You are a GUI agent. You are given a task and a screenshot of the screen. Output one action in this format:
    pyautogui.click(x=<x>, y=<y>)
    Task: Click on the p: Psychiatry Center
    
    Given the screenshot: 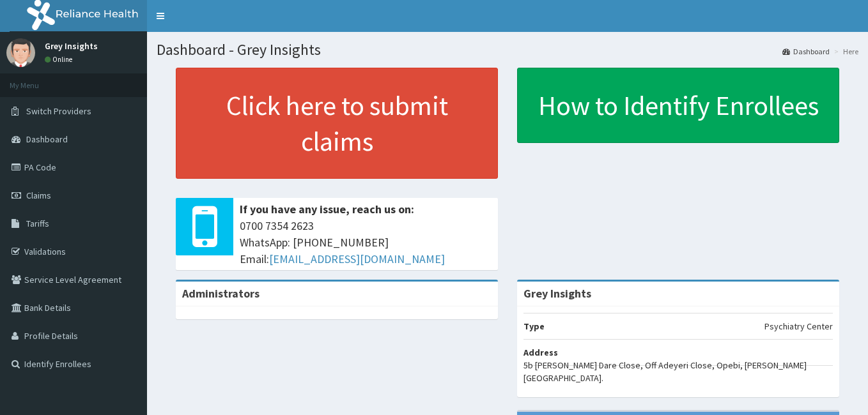 What is the action you would take?
    pyautogui.click(x=799, y=326)
    